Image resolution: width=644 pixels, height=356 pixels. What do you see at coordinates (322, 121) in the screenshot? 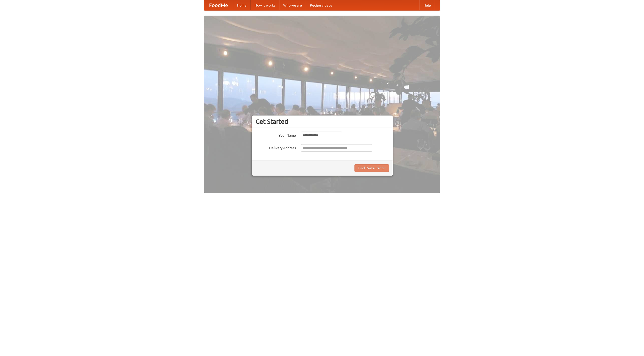
I see `h3: Get Started` at bounding box center [322, 121].